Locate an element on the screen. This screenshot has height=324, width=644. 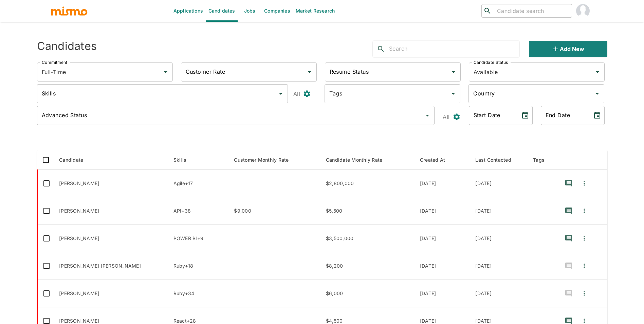
span: Customer Monthly Rate is located at coordinates (265, 160).